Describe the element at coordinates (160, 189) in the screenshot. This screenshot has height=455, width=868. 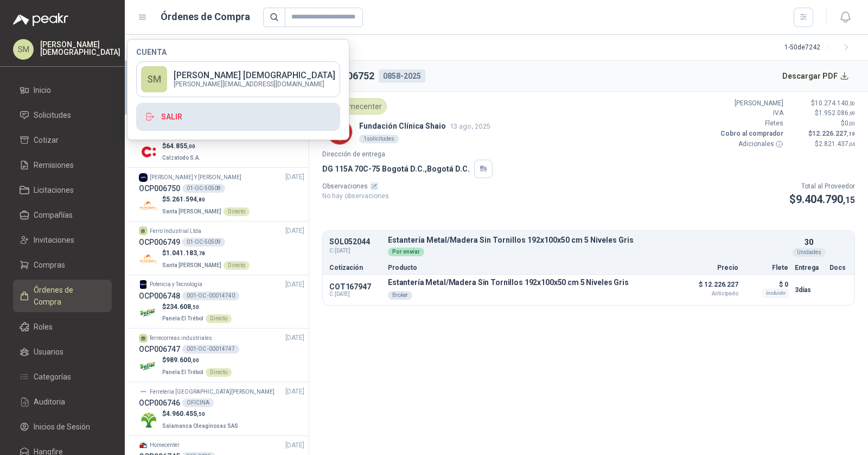
I see `h3: OCP006750` at that location.